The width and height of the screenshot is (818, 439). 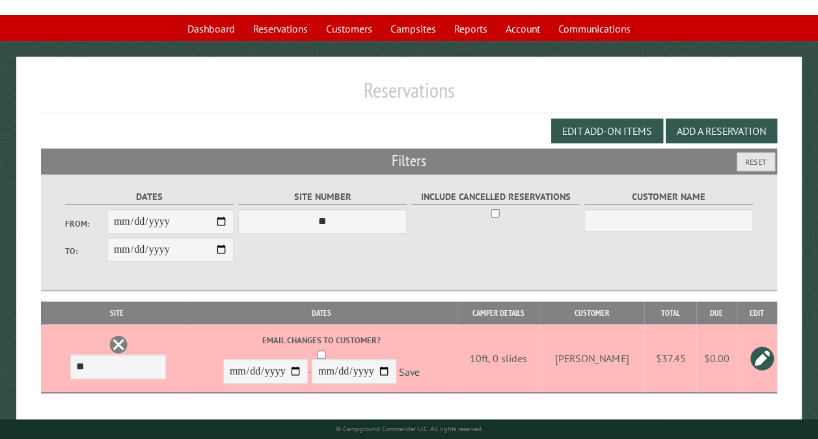 I want to click on a: Communications, so click(x=594, y=29).